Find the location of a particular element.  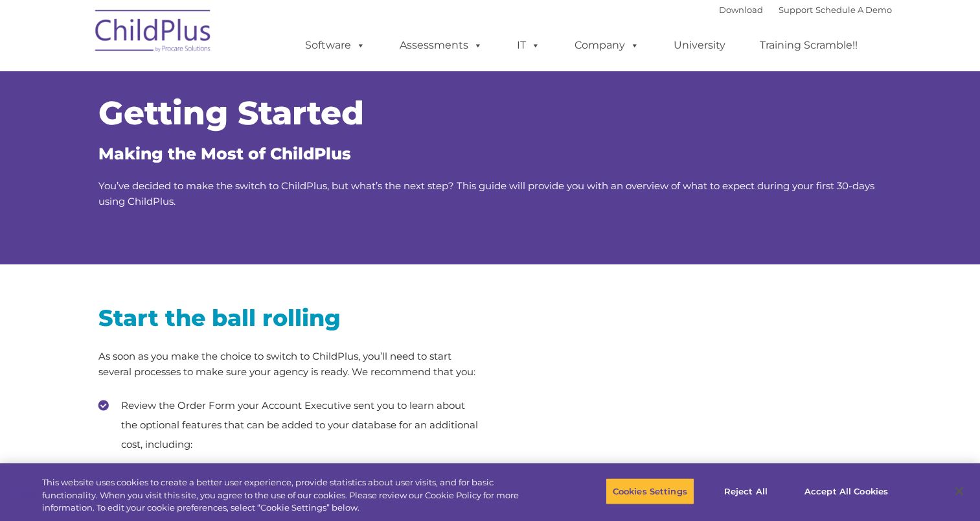

button: Reject All is located at coordinates (745, 491).